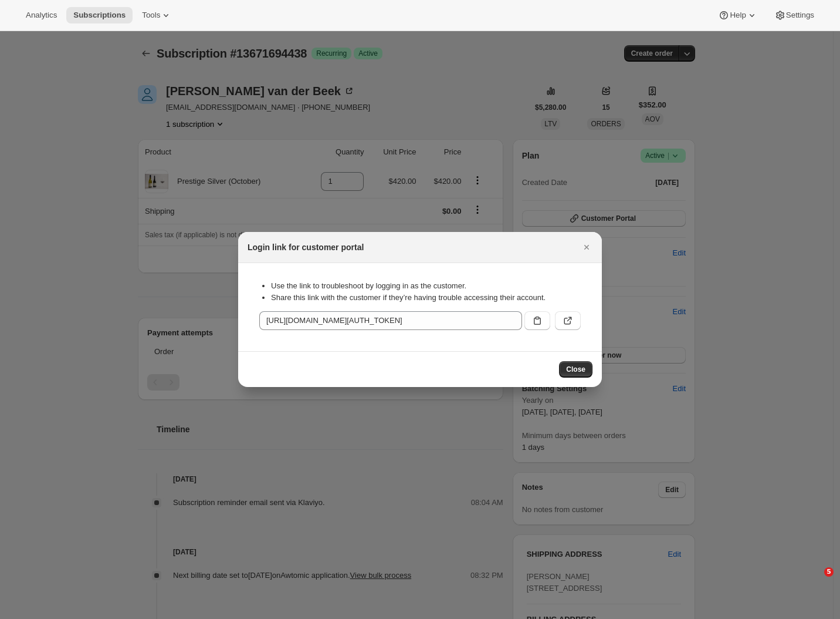  I want to click on button: Analytics, so click(41, 15).